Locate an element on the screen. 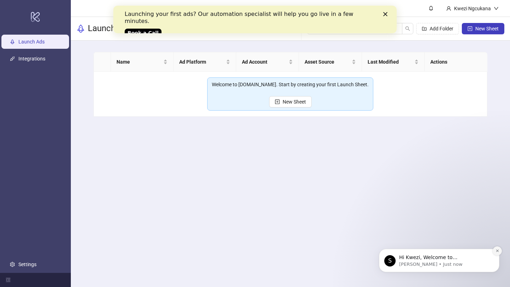 Image resolution: width=510 pixels, height=287 pixels. span: rocket is located at coordinates (81, 29).